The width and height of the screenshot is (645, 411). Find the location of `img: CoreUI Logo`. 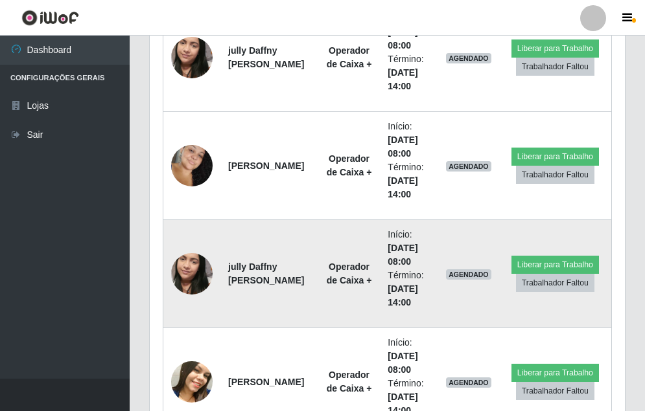

img: CoreUI Logo is located at coordinates (50, 17).